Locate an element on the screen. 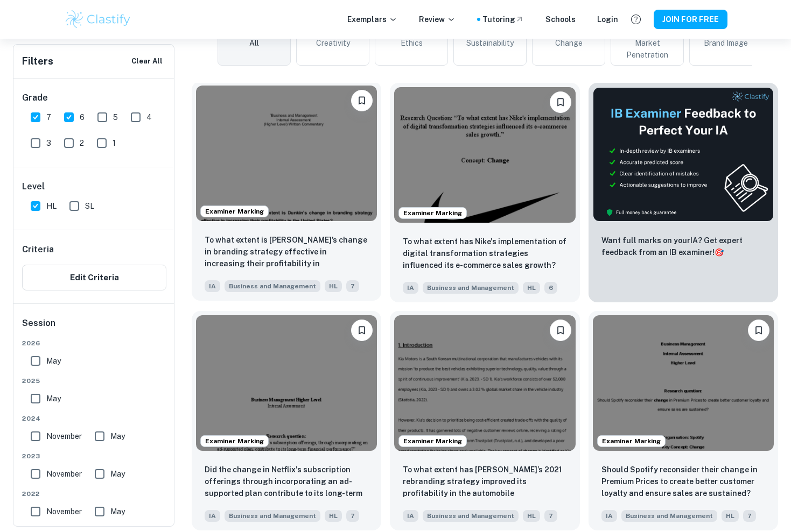  a: Tutoring is located at coordinates (503, 19).